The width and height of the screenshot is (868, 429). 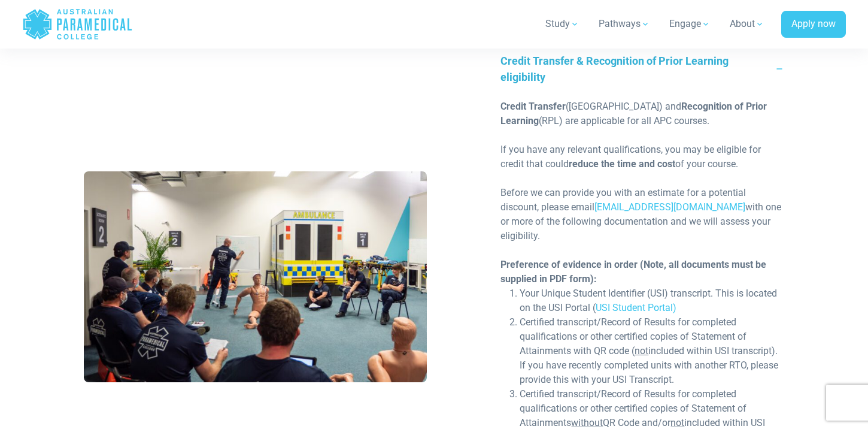 What do you see at coordinates (563, 24) in the screenshot?
I see `a: Study` at bounding box center [563, 24].